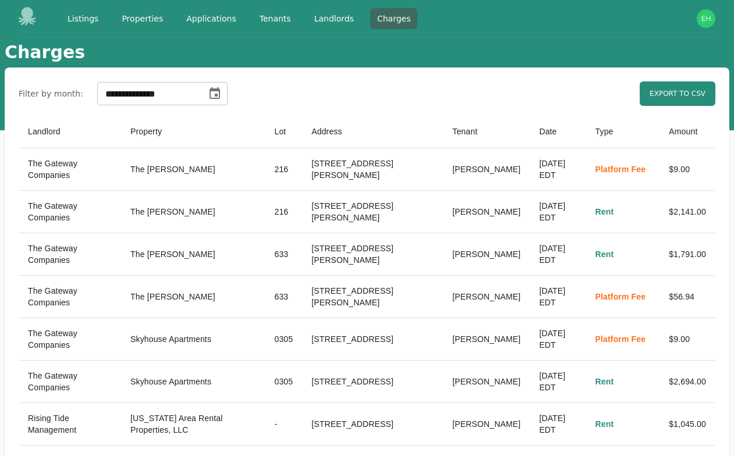  What do you see at coordinates (51, 94) in the screenshot?
I see `label: Filter by month:` at bounding box center [51, 94].